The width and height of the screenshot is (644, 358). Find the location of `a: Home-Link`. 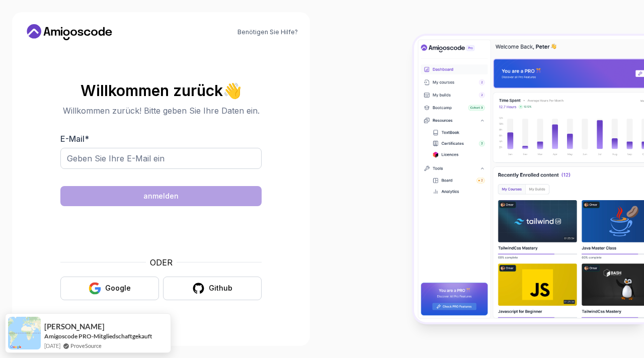

a: Home-Link is located at coordinates (70, 32).